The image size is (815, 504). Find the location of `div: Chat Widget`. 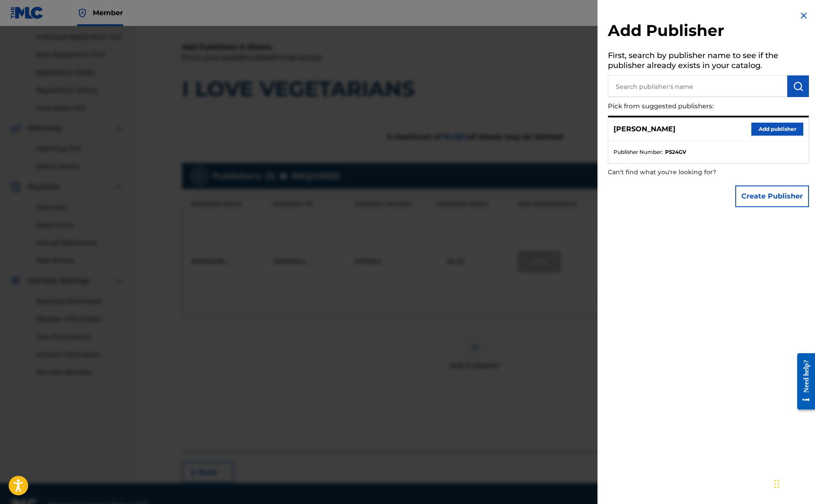

div: Chat Widget is located at coordinates (793, 483).